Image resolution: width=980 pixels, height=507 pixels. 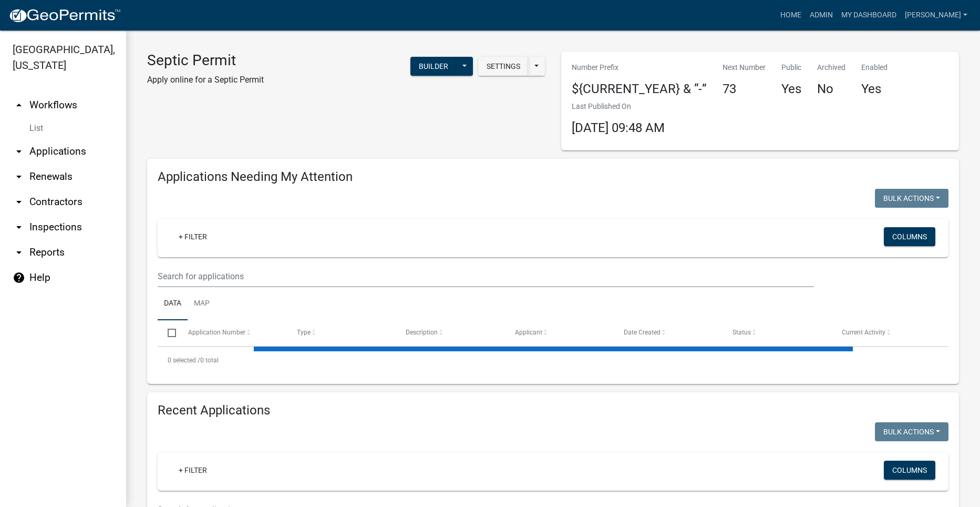 I want to click on datatable-header-cell: Type, so click(x=341, y=333).